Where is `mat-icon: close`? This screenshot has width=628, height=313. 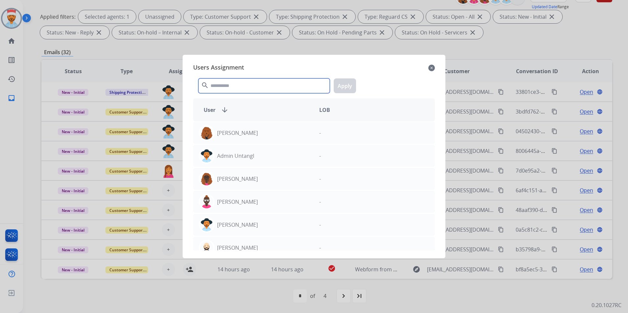
mat-icon: close is located at coordinates (431, 68).